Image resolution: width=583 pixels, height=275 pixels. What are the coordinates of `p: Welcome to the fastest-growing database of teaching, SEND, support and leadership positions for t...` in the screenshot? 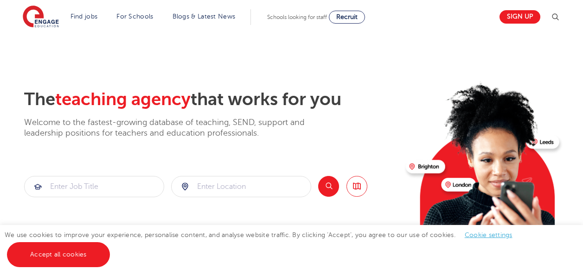 It's located at (177, 128).